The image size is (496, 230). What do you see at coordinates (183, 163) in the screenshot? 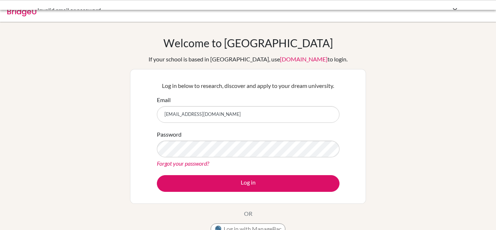
I see `a: Forgot your password?` at bounding box center [183, 163].